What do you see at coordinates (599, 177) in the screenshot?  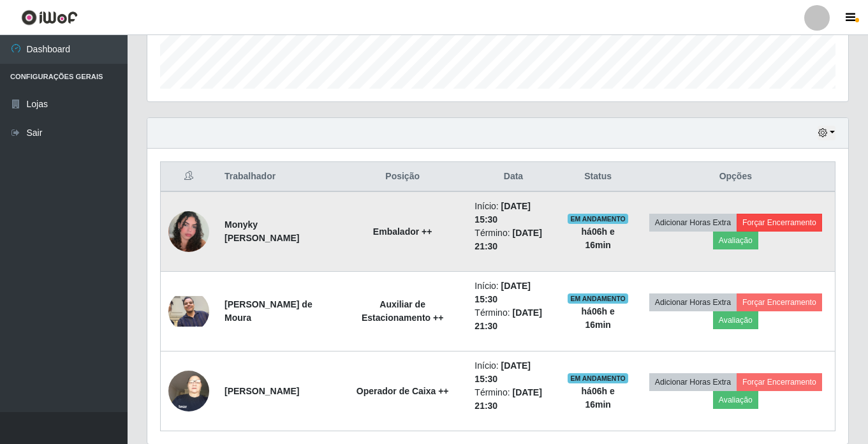 I see `th: Status` at bounding box center [599, 177].